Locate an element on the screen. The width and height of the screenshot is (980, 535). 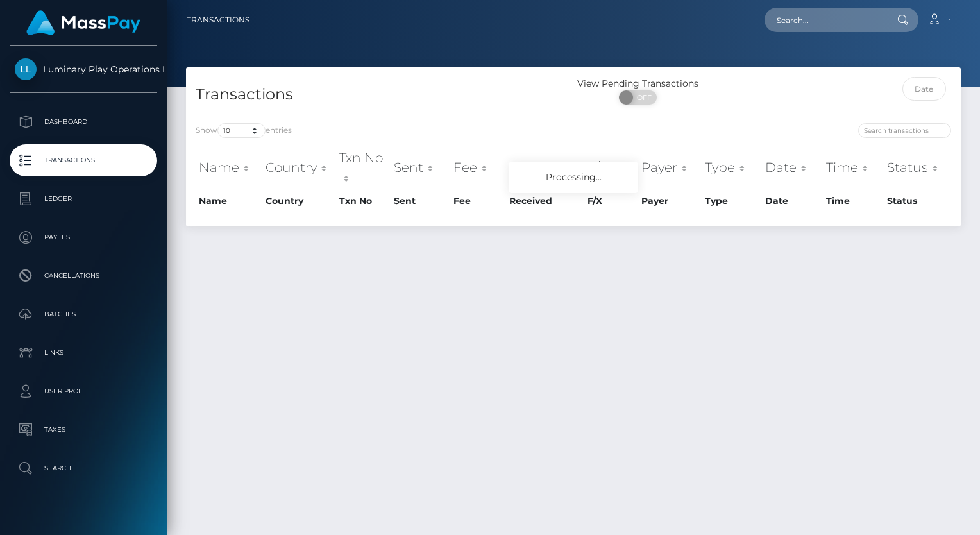
p: Search is located at coordinates (83, 468).